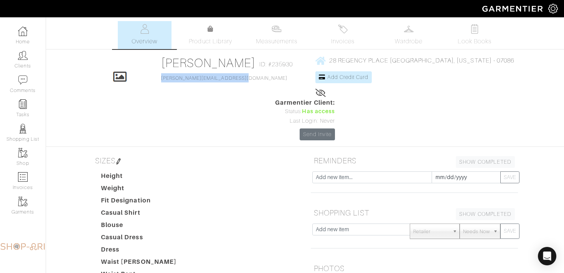 The image size is (564, 273). I want to click on img: orders-icon-0abe47150d42831381b5fb84f609e132dff9fe21cb692f30cb5eec754e2cba89.png, so click(23, 177).